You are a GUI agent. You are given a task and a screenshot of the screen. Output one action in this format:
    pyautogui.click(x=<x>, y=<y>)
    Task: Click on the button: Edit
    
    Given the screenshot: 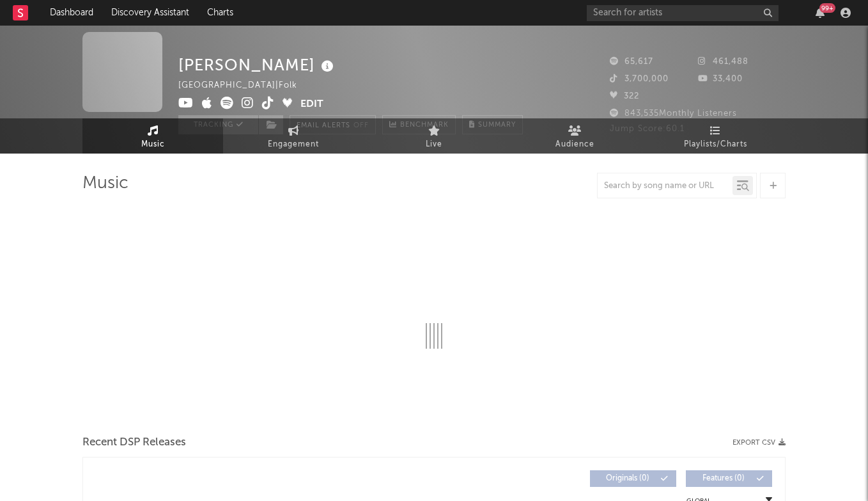 What is the action you would take?
    pyautogui.click(x=312, y=104)
    